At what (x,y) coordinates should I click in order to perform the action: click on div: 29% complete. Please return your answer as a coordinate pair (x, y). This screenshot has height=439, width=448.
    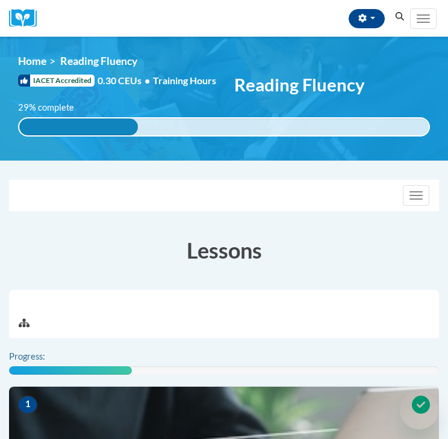
    Looking at the image, I should click on (78, 127).